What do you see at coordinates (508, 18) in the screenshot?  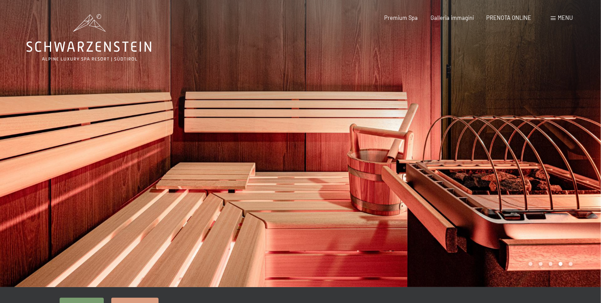 I see `a: PRENOTA ONLINE` at bounding box center [508, 18].